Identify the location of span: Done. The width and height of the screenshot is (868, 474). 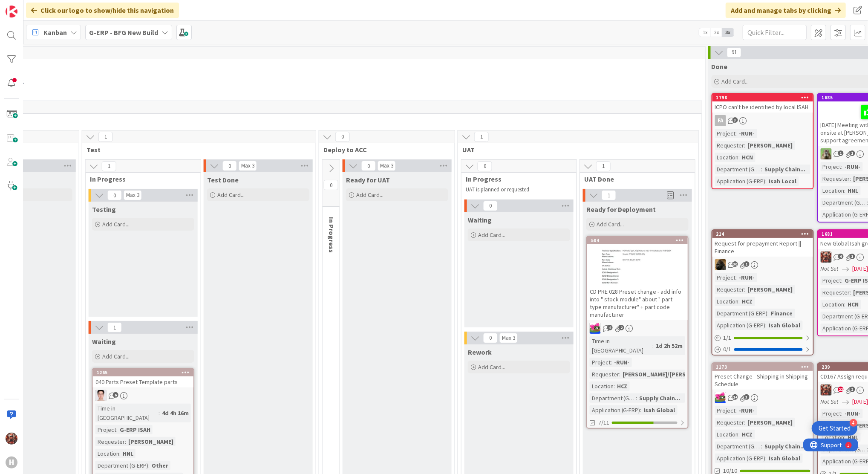
(719, 66).